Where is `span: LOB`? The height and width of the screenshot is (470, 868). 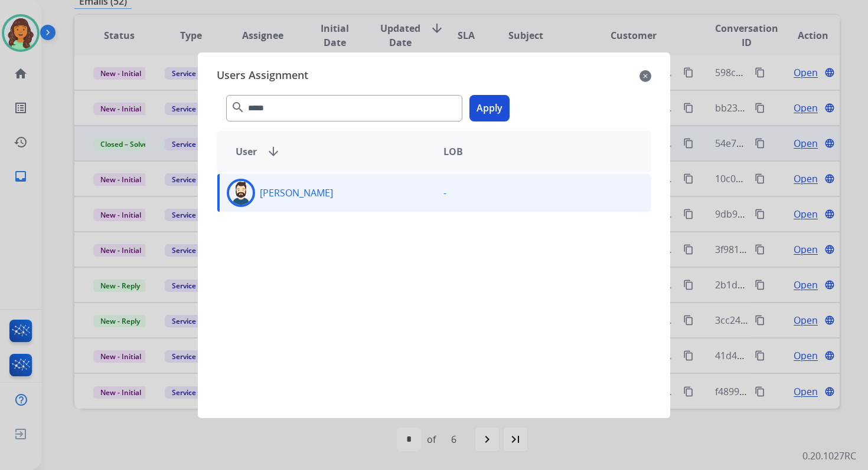
span: LOB is located at coordinates (453, 152).